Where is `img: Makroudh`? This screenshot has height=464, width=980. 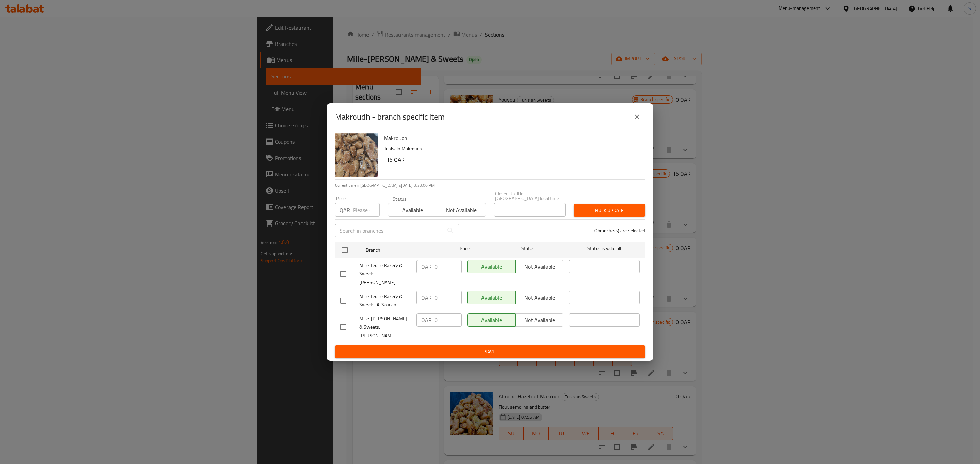
img: Makroudh is located at coordinates (357, 155).